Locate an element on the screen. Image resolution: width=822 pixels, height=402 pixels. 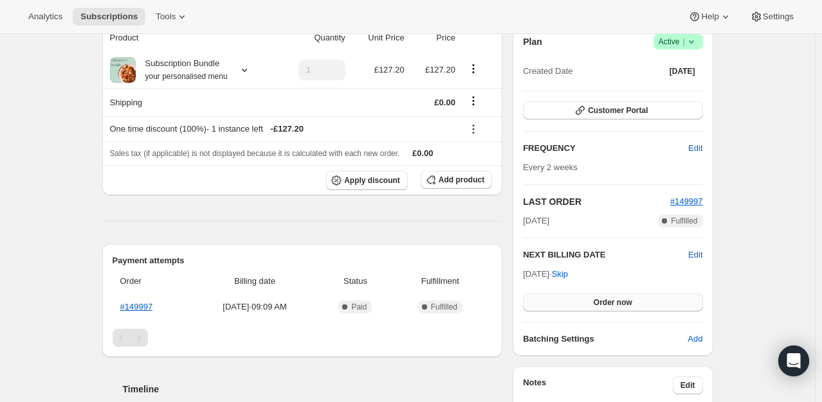
button: Analytics is located at coordinates (45, 17).